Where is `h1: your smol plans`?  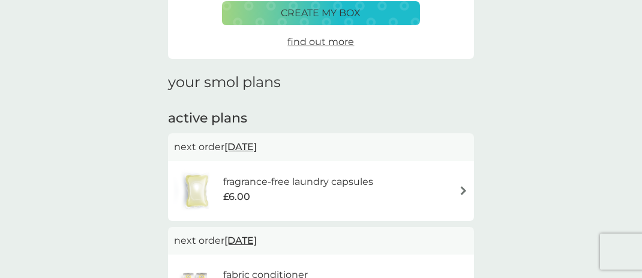 h1: your smol plans is located at coordinates (321, 82).